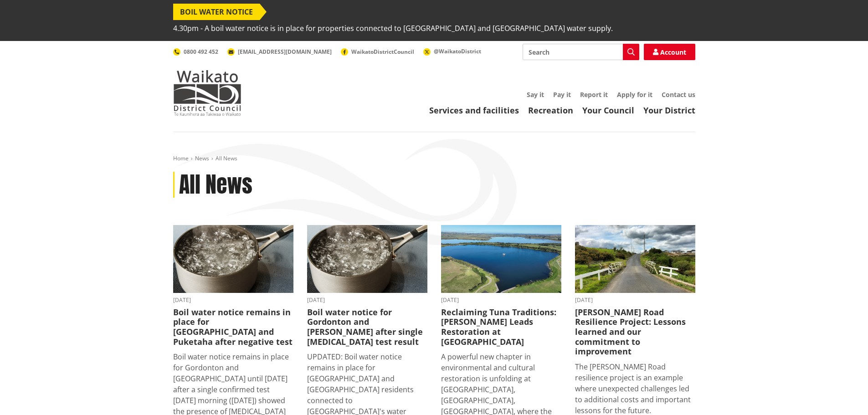  Describe the element at coordinates (636, 259) in the screenshot. I see `img: PR-21222 Huia Road Relience Munro Road Bridge` at that location.